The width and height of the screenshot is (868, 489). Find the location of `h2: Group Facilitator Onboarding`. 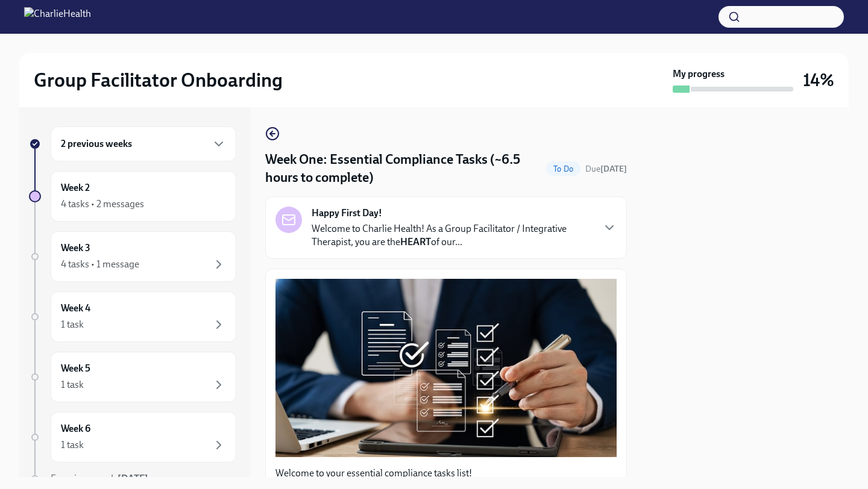

h2: Group Facilitator Onboarding is located at coordinates (158, 81).